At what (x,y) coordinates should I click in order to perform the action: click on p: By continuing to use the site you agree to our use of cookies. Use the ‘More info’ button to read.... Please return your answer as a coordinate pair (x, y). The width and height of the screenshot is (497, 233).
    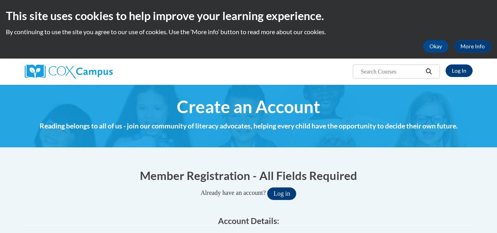
    Looking at the image, I should click on (248, 32).